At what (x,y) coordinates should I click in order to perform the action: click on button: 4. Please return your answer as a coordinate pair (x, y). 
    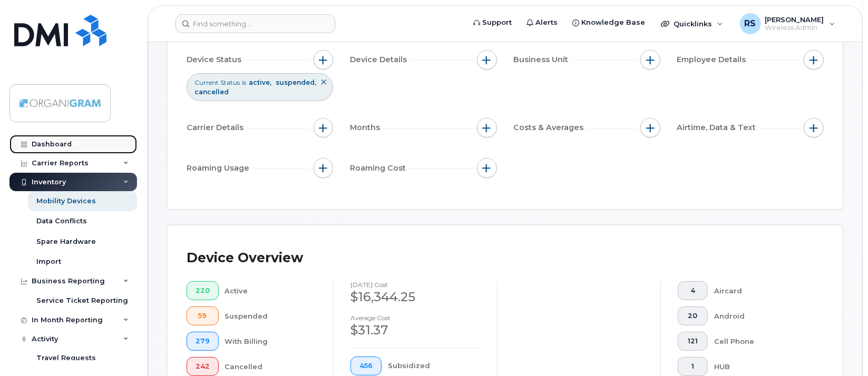
    Looking at the image, I should click on (693, 291).